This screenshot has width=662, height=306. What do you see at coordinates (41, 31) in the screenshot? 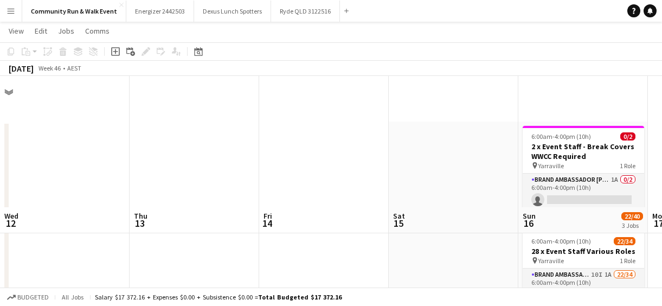
I see `span: Edit` at bounding box center [41, 31].